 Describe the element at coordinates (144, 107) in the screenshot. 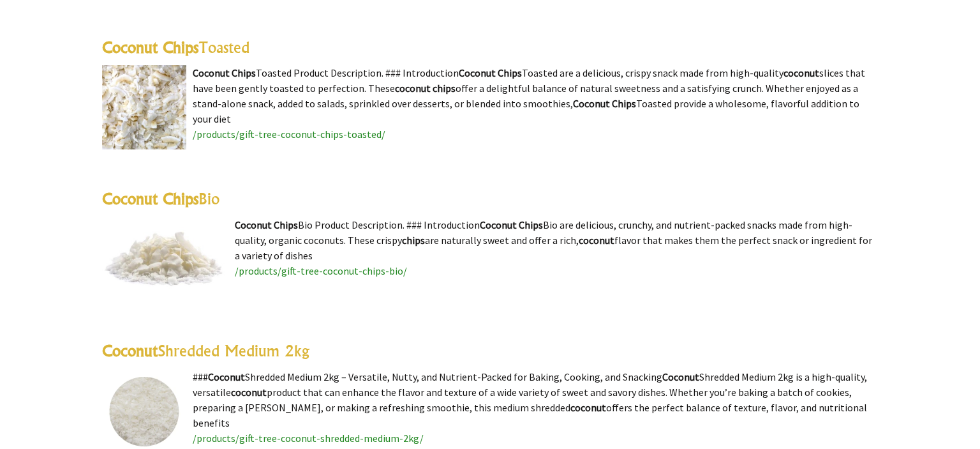

I see `img: Coconut Chips Toasted` at that location.